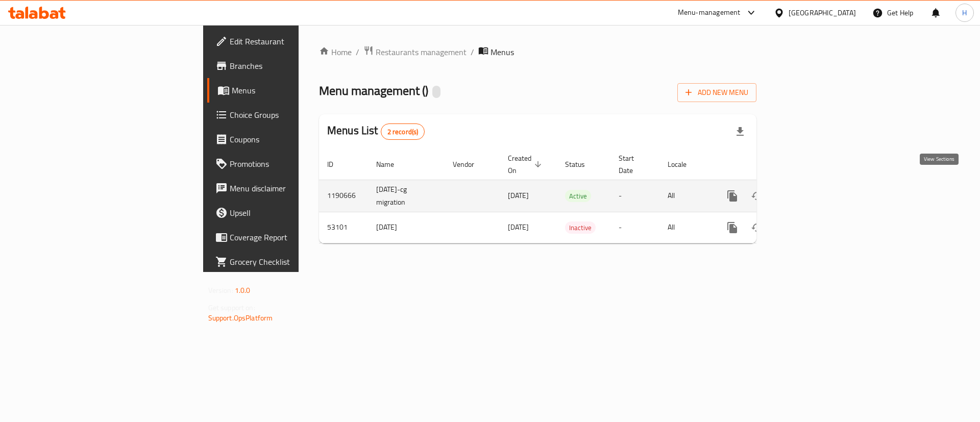 This screenshot has width=980, height=422. I want to click on span: Vendor, so click(470, 164).